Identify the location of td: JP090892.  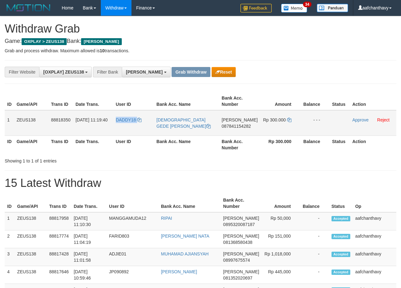
(132, 275).